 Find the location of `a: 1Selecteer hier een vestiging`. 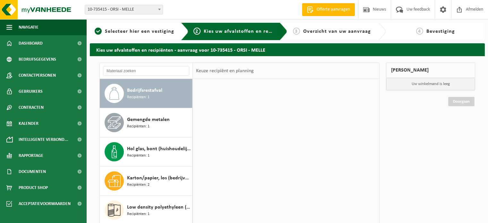

a: 1Selecteer hier een vestiging is located at coordinates (134, 31).